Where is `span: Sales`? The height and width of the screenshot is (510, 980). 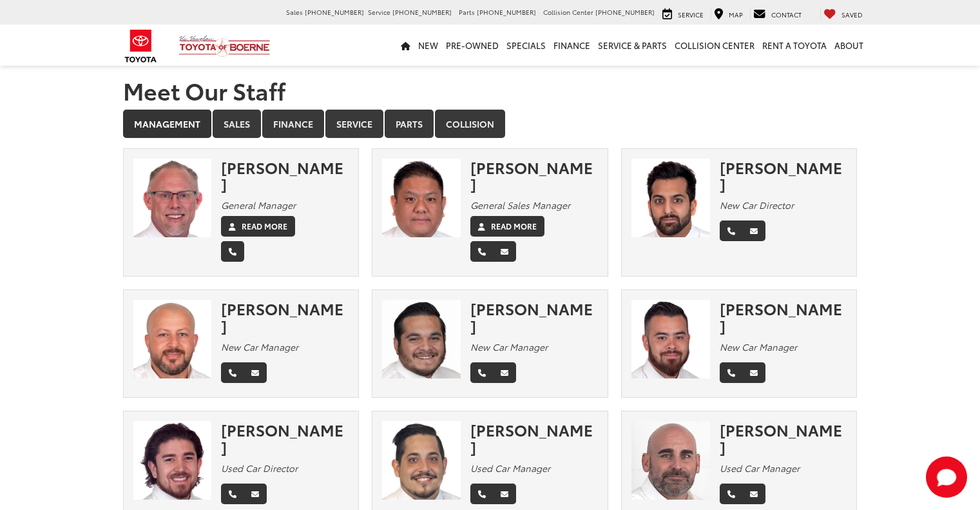 span: Sales is located at coordinates (294, 11).